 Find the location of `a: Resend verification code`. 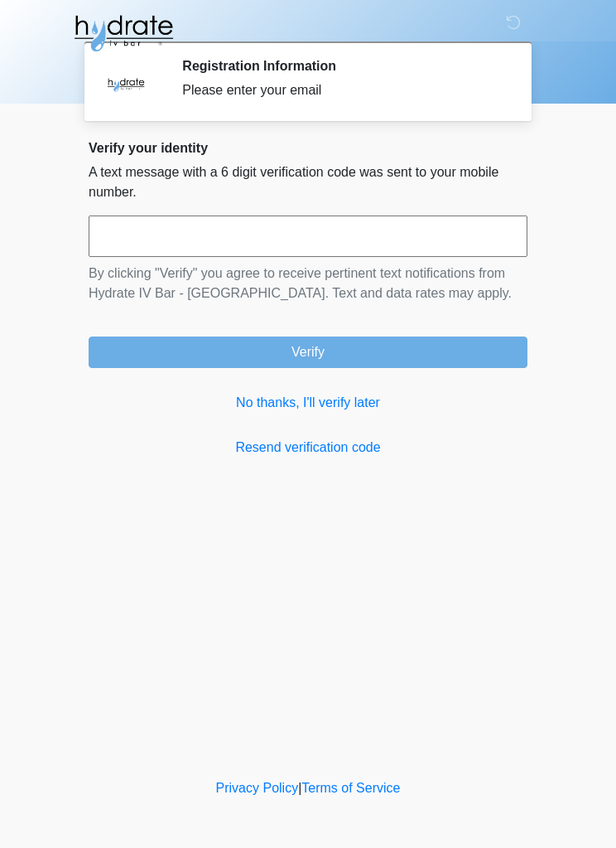

a: Resend verification code is located at coordinates (308, 448).